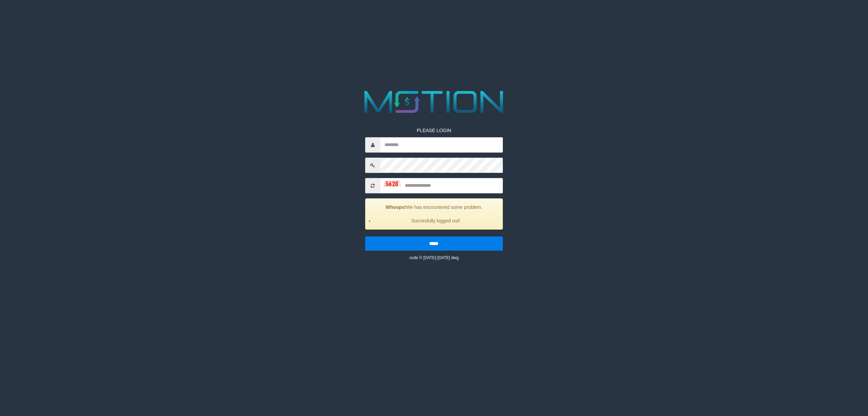 Image resolution: width=868 pixels, height=416 pixels. What do you see at coordinates (396, 207) in the screenshot?
I see `strong: Whoops!` at bounding box center [396, 207].